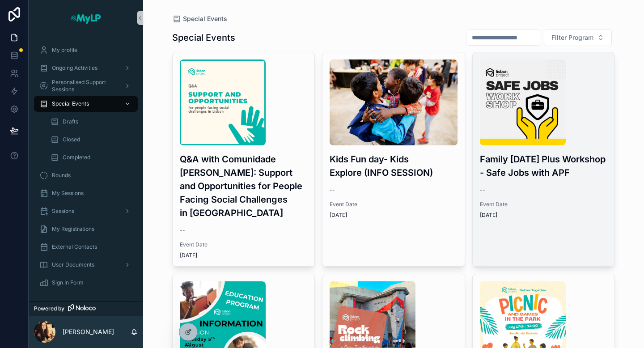 The image size is (644, 348). I want to click on img: MyLP---Safe-Jobs.png, so click(523, 102).